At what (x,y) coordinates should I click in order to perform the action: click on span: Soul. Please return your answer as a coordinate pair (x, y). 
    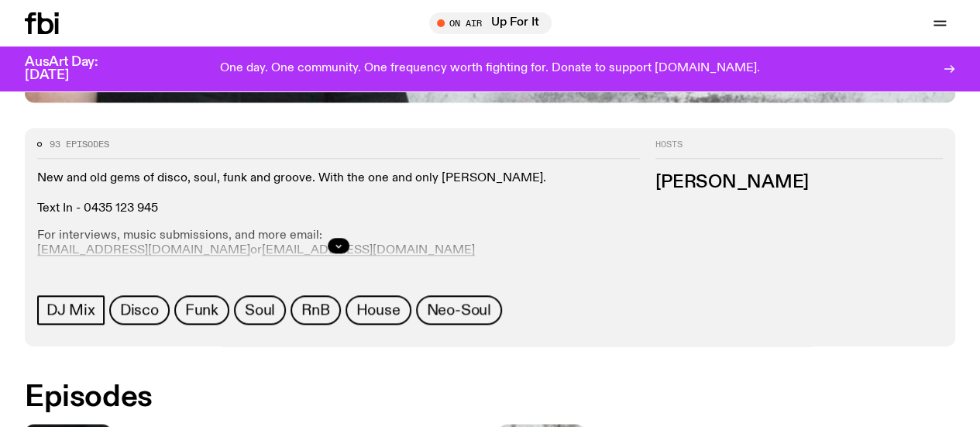
    Looking at the image, I should click on (260, 310).